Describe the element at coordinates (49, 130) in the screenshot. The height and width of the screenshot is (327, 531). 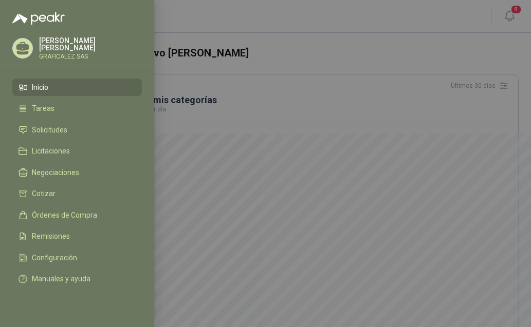
I see `span: Solicitudes` at that location.